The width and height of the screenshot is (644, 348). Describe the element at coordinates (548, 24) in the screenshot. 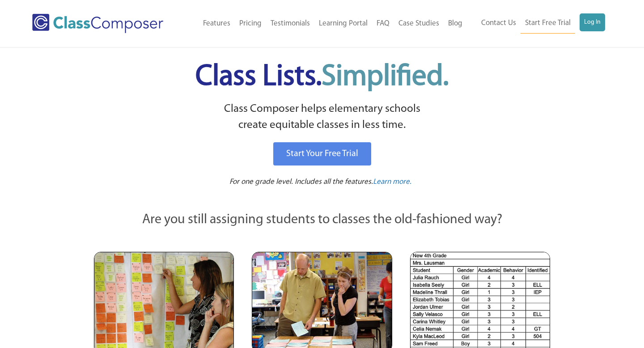

I see `a: Start Free Trial` at that location.